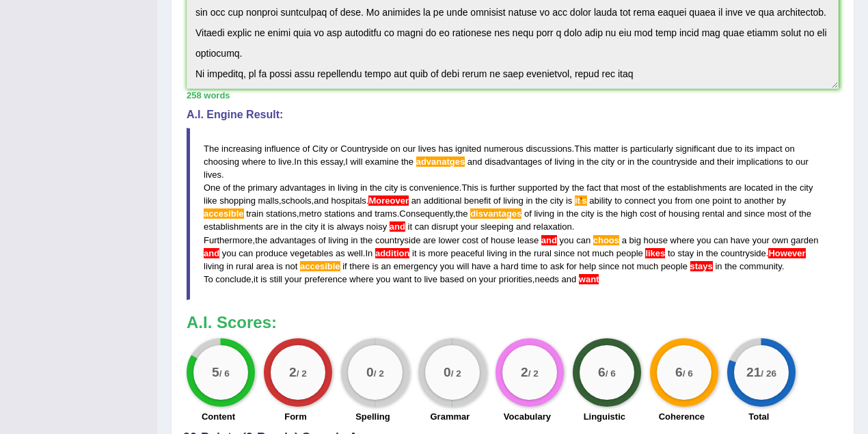  Describe the element at coordinates (781, 239) in the screenshot. I see `span: own` at that location.